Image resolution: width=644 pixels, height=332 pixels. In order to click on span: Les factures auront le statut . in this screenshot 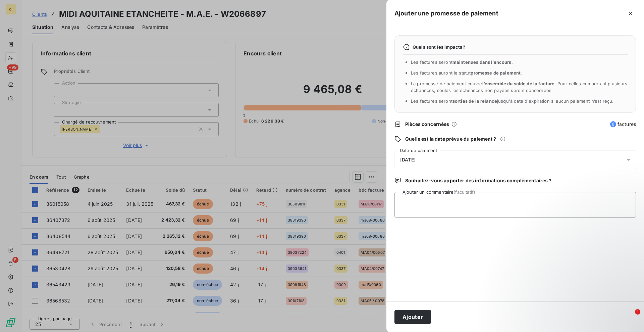, I will do `click(467, 73)`.